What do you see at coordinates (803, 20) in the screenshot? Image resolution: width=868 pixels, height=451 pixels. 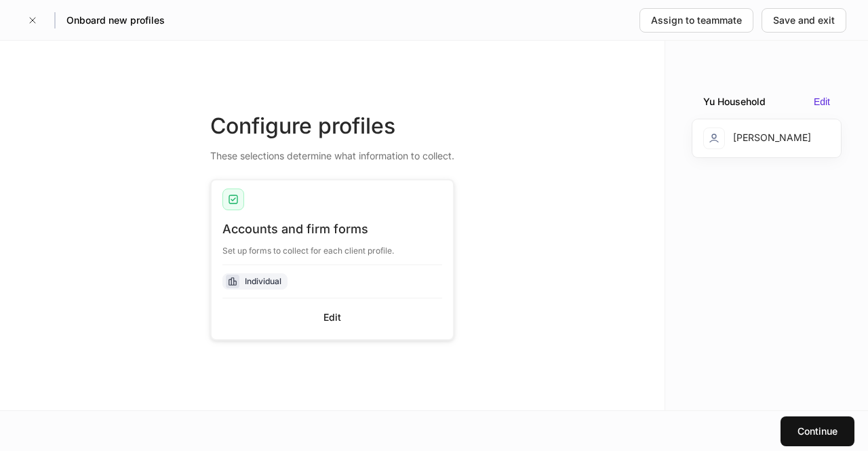 I see `button: Save and exit` at bounding box center [803, 20].